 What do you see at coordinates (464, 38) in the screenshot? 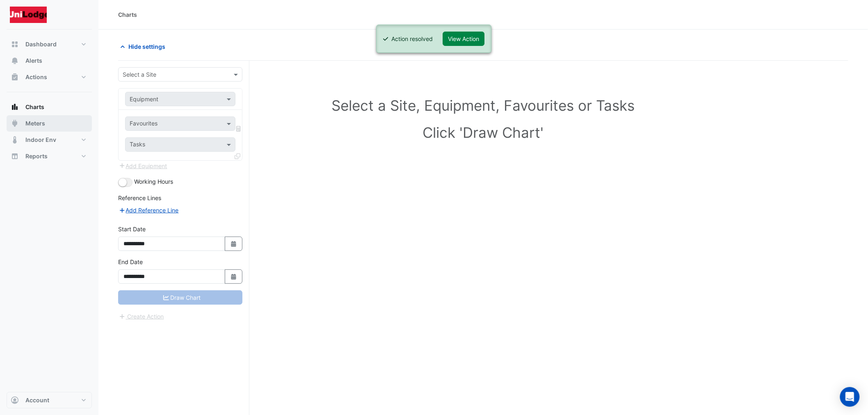
I see `button: View Action` at bounding box center [464, 38].